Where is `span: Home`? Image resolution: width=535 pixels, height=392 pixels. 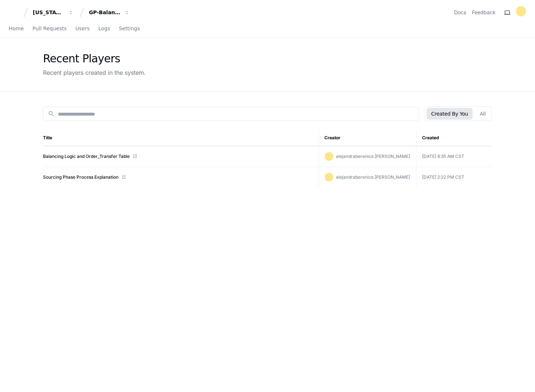 span: Home is located at coordinates (16, 29).